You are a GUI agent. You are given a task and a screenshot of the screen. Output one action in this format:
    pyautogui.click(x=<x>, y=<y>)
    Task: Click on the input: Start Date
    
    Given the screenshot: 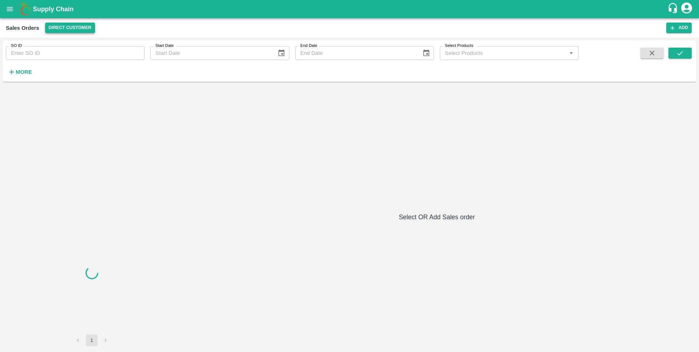 What is the action you would take?
    pyautogui.click(x=211, y=53)
    